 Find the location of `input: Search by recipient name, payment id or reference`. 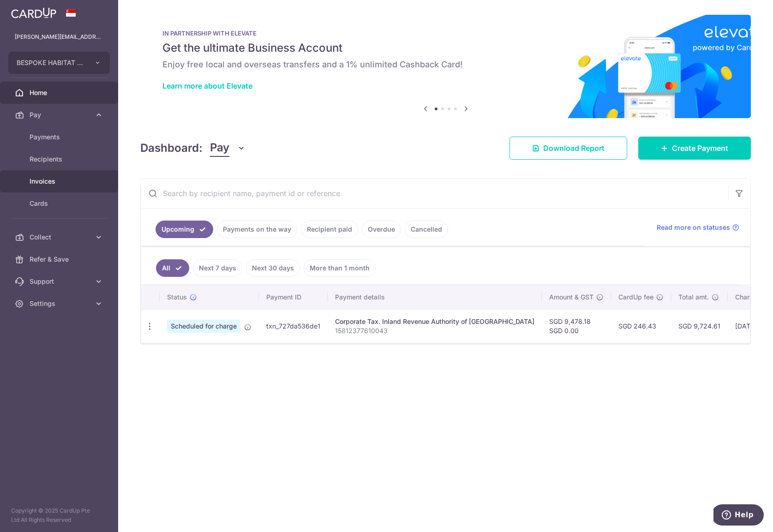

input: Search by recipient name, payment id or reference is located at coordinates (434, 193).